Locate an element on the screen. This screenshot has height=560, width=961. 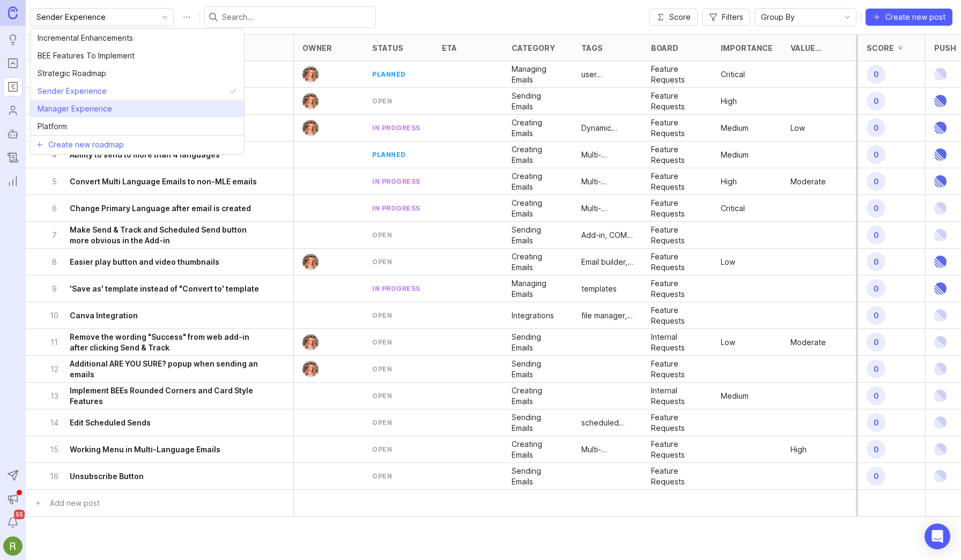
p: 10 is located at coordinates (54, 316).